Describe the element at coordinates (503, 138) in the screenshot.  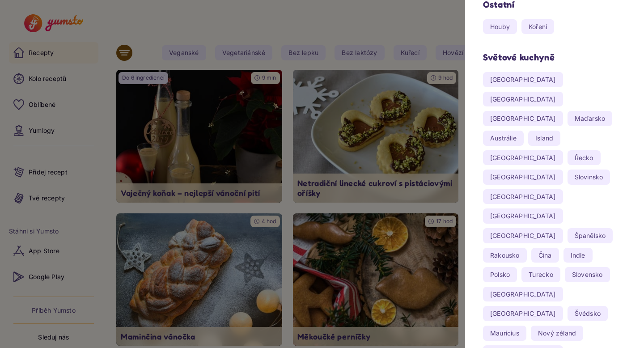
I see `span: Austrálie` at that location.